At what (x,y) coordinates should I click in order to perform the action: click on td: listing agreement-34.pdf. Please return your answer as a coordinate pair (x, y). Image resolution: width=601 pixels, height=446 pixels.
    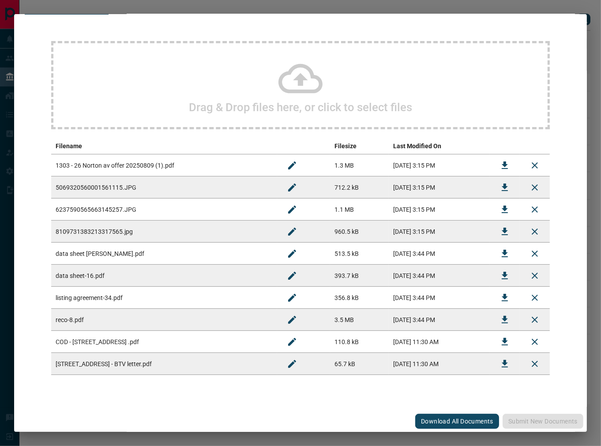
    Looking at the image, I should click on (164, 298).